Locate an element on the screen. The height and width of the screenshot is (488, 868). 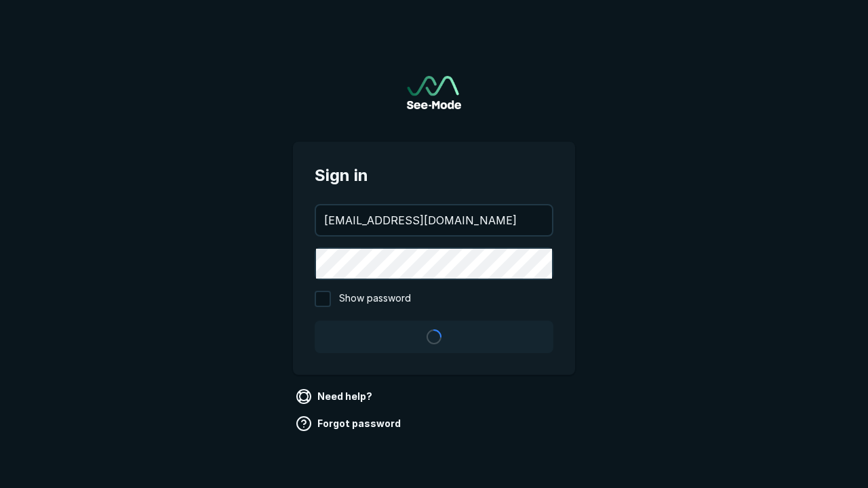
span: Show password is located at coordinates (375, 299).